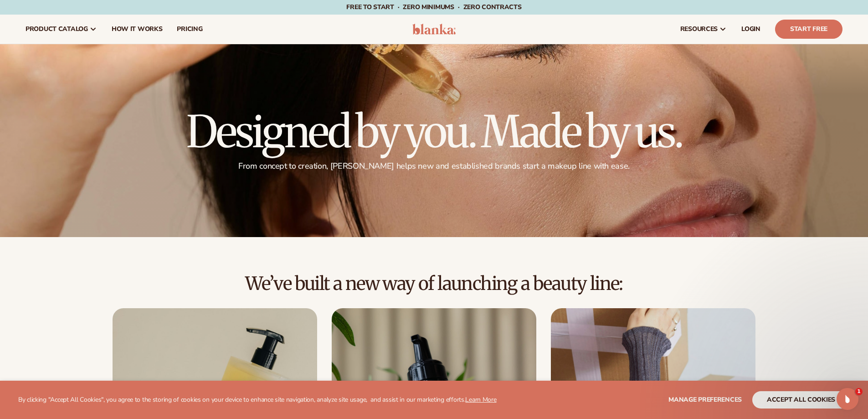 The width and height of the screenshot is (868, 419). Describe the element at coordinates (137, 29) in the screenshot. I see `a: How It Works` at that location.